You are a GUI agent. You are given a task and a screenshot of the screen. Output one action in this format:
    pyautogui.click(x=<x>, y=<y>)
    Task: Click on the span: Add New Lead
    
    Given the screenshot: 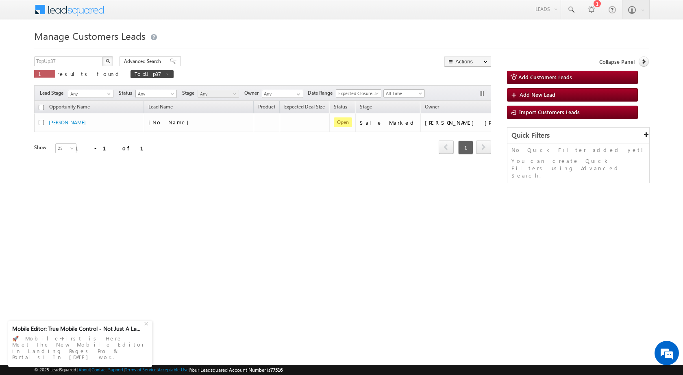 What is the action you would take?
    pyautogui.click(x=538, y=94)
    